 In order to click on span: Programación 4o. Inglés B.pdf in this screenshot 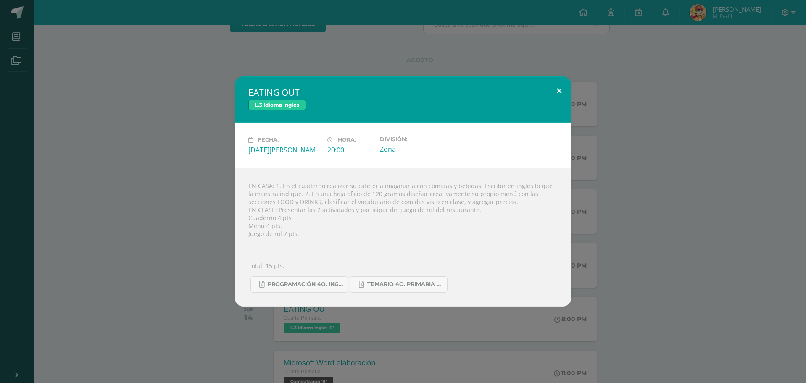, I will do `click(306, 285)`.